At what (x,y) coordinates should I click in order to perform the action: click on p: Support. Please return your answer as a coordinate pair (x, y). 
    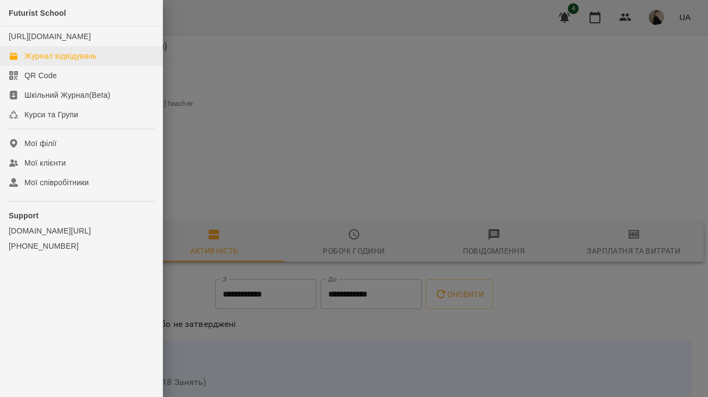
    Looking at the image, I should click on (81, 216).